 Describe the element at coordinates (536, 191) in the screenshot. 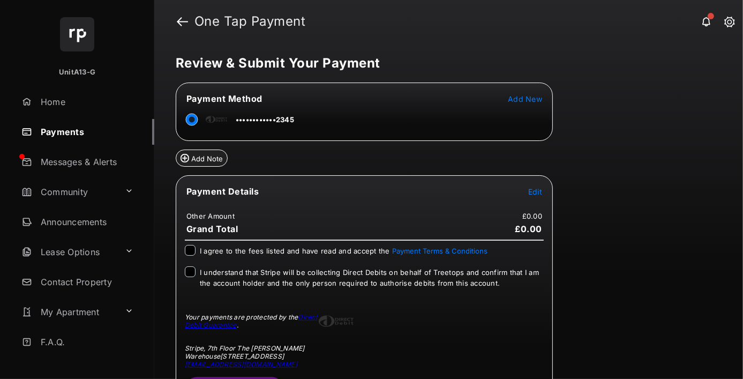

I see `span: Edit` at that location.